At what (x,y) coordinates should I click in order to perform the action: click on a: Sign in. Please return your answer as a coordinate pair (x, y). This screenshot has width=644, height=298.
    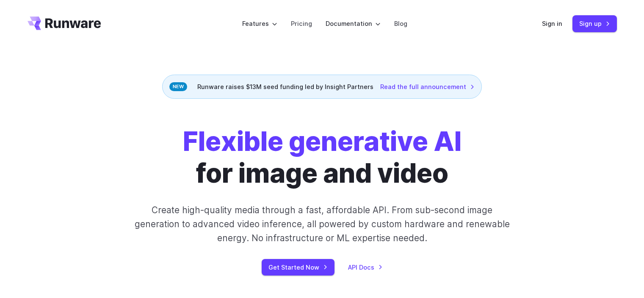
    Looking at the image, I should click on (552, 23).